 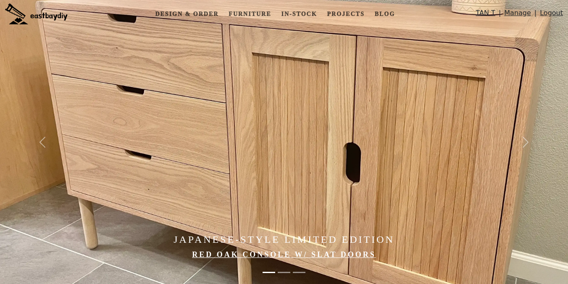 I want to click on a: Manage, so click(x=518, y=15).